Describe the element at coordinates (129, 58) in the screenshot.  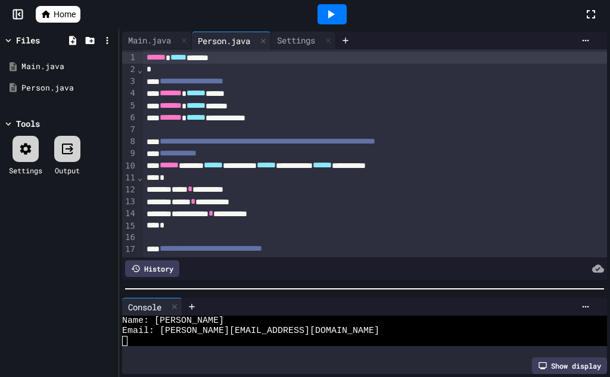
I see `div: 1` at that location.